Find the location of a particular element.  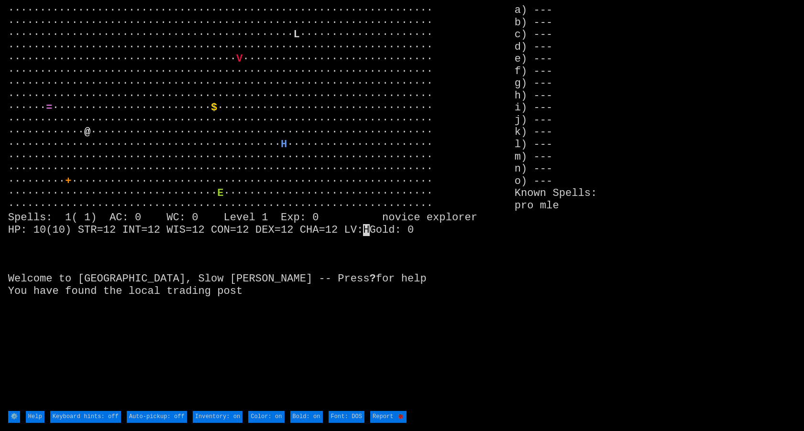

input: Inventory: on is located at coordinates (218, 417).